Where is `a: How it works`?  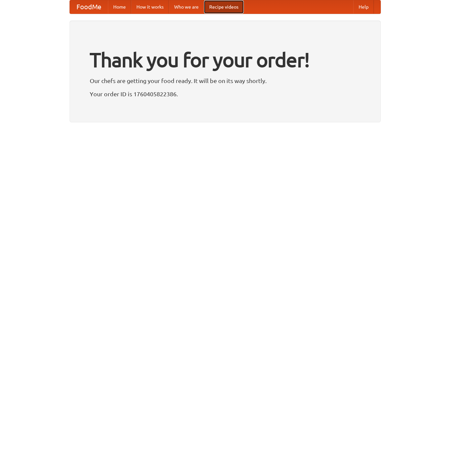 a: How it works is located at coordinates (150, 7).